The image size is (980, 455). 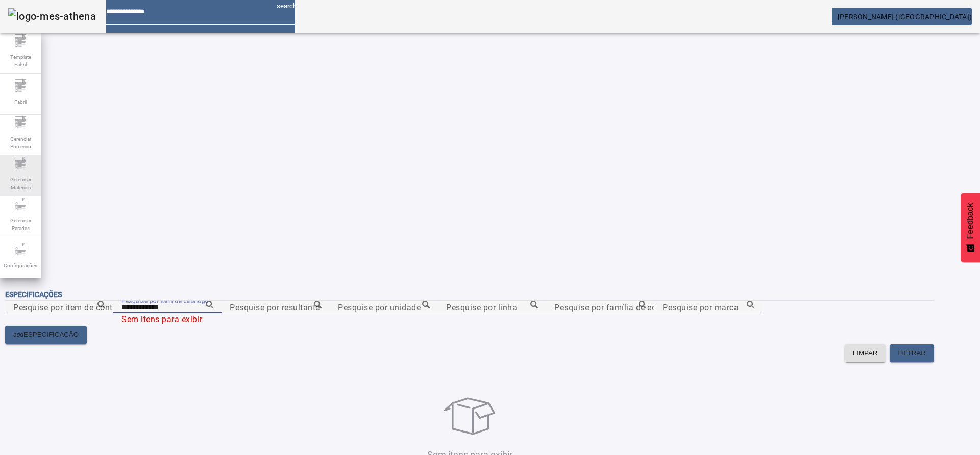 What do you see at coordinates (20, 184) in the screenshot?
I see `span: Gerenciar Materiais` at bounding box center [20, 184].